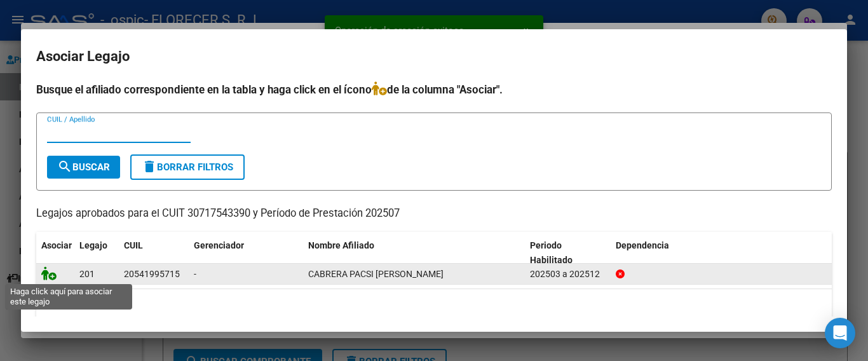 The image size is (868, 361). I want to click on button: Buscar, so click(83, 167).